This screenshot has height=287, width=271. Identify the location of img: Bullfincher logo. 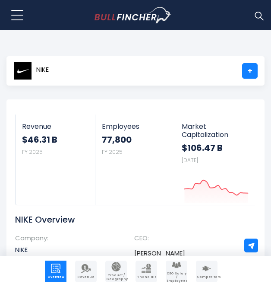
(133, 15).